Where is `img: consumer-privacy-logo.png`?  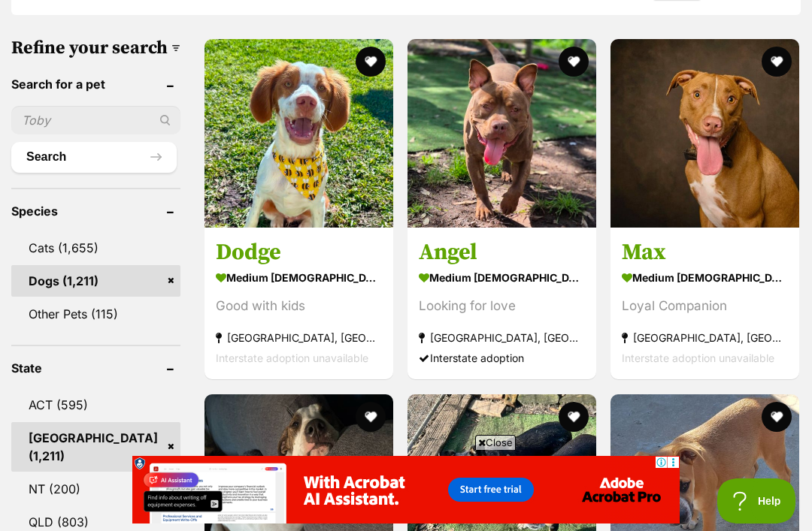 img: consumer-privacy-logo.png is located at coordinates (8, 8).